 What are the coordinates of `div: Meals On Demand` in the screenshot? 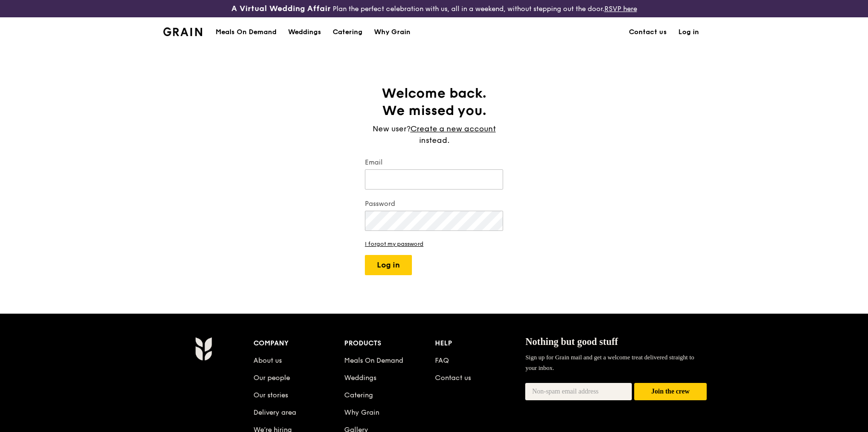 It's located at (246, 32).